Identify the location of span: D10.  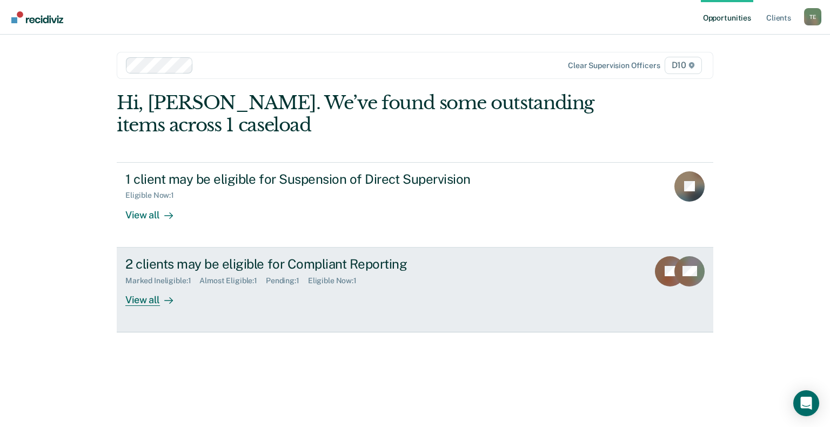
(683, 65).